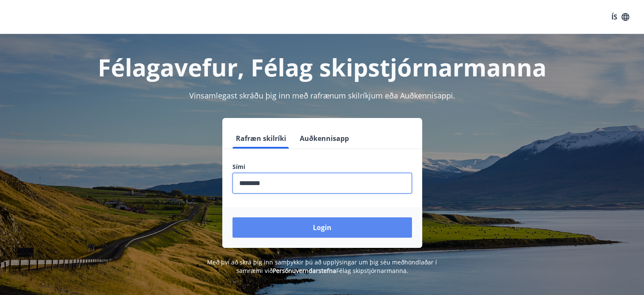  What do you see at coordinates (322, 266) in the screenshot?
I see `span: Með því að skrá þig inn samþykkir þú að upplýsingar um þig séu meðhöndlaðar í samræmi við Félag s...` at bounding box center [322, 266].